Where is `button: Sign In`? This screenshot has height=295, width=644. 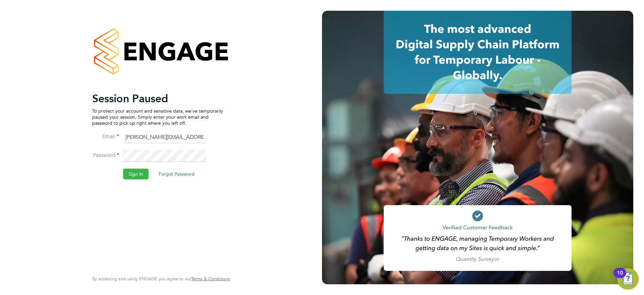 button: Sign In is located at coordinates (136, 174).